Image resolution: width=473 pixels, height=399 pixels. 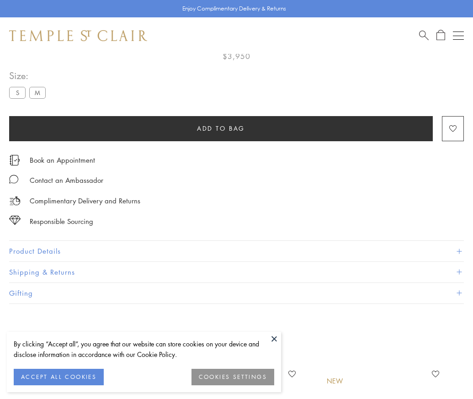 I want to click on button: Shipping & Returns, so click(x=236, y=272).